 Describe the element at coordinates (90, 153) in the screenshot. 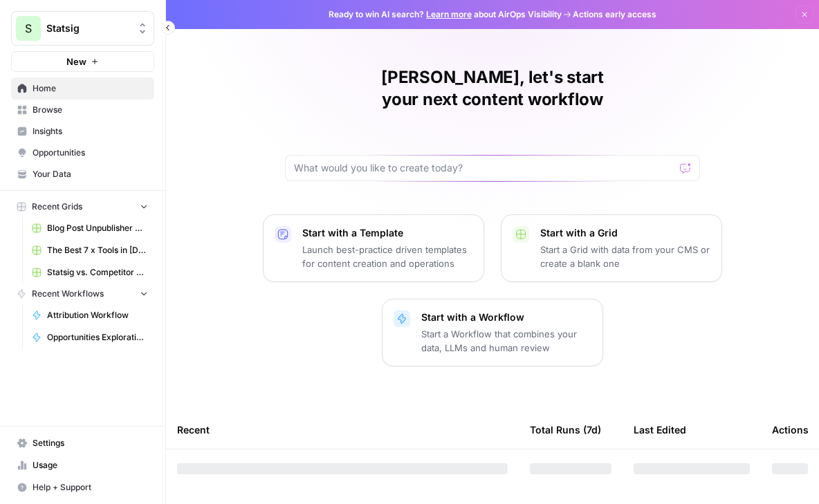

I see `span: Opportunities` at that location.